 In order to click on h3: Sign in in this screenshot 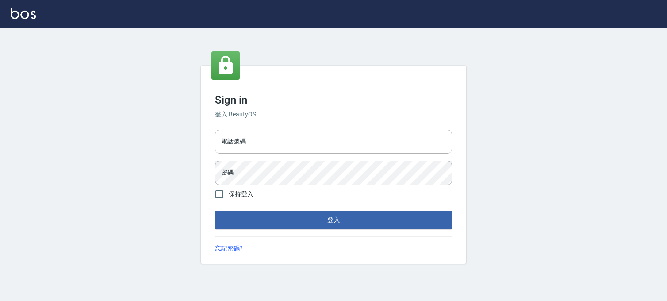, I will do `click(333, 100)`.